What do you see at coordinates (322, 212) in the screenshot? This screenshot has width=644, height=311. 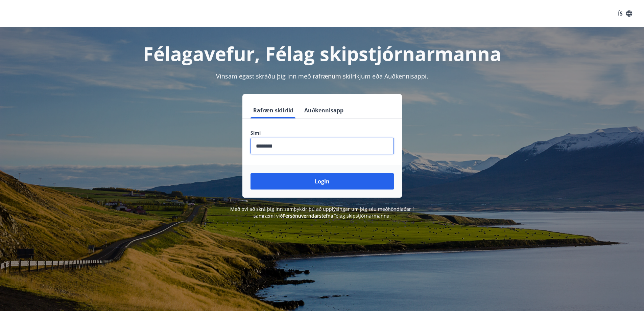 I see `span: Með því að skrá þig inn samþykkir þú að upplýsingar um þig séu meðhöndlaðar í samræmi við Félag s...` at bounding box center [322, 212].